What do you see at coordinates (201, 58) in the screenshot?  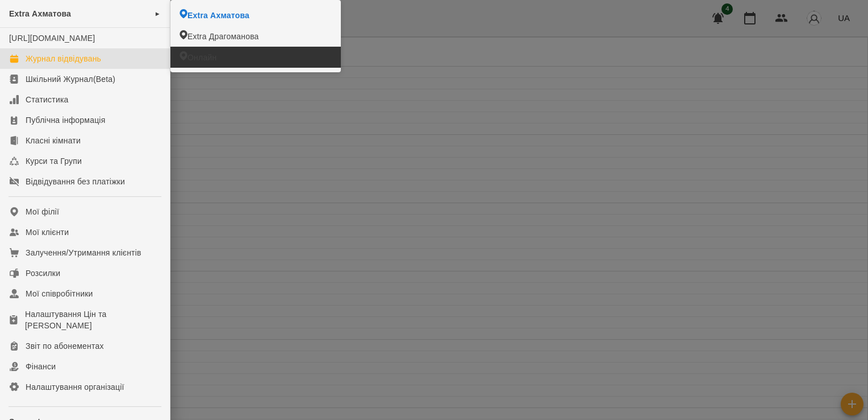 I see `span: Онлайн` at bounding box center [201, 58].